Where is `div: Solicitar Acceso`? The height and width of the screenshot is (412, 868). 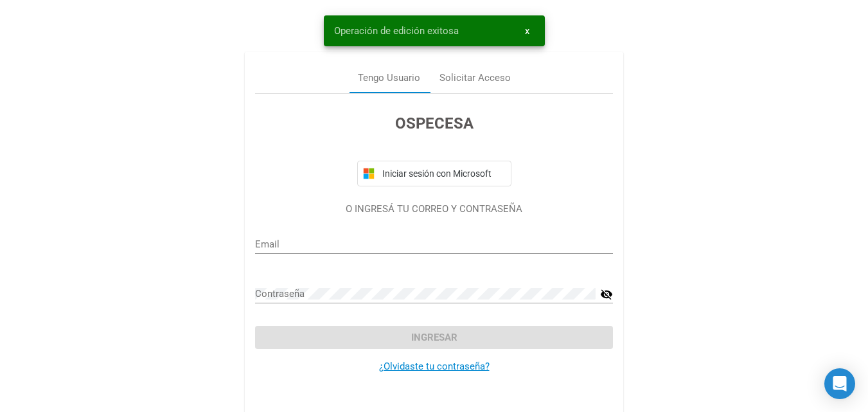
div: Solicitar Acceso is located at coordinates (475, 78).